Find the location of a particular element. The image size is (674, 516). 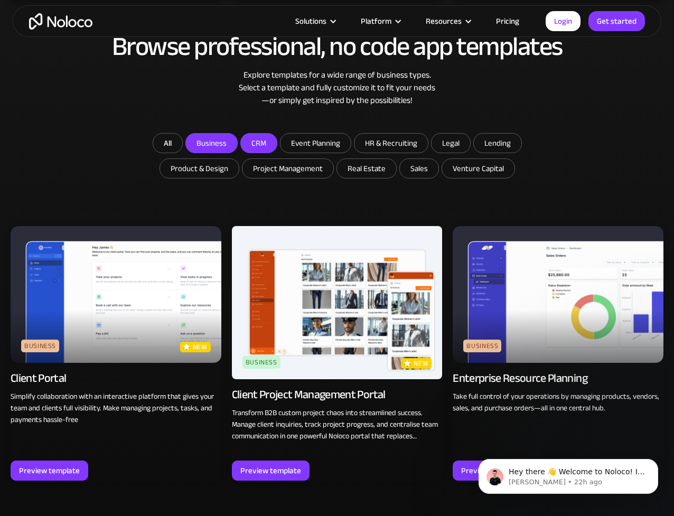

div: Client Portal is located at coordinates (38, 378).